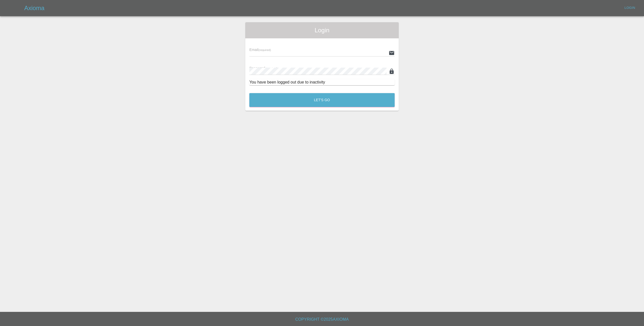 The image size is (644, 326). Describe the element at coordinates (322, 319) in the screenshot. I see `h6: Copyright © 2025 Axioma` at that location.